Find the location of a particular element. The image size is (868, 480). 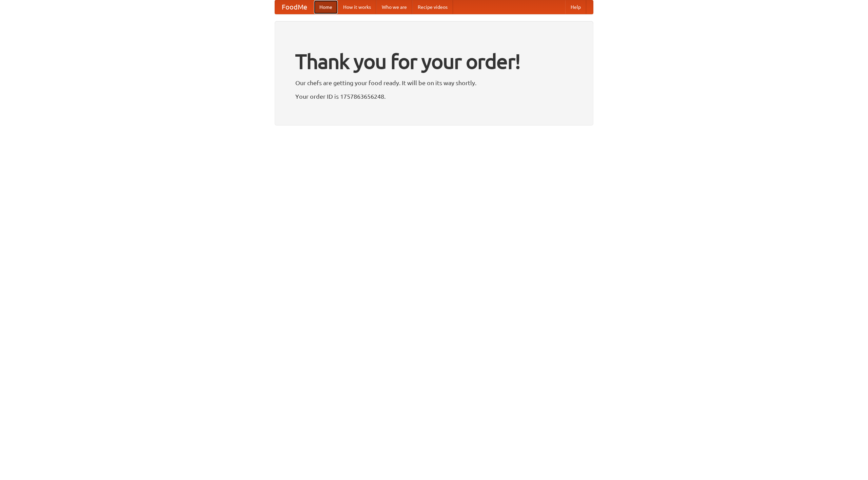

p: Our chefs are getting your food ready. It will be on its way shortly. is located at coordinates (434, 83).